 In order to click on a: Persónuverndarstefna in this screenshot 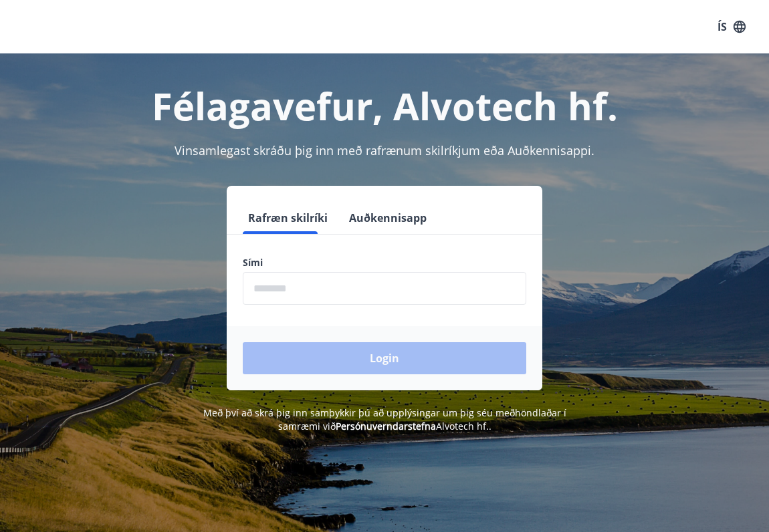, I will do `click(385, 426)`.